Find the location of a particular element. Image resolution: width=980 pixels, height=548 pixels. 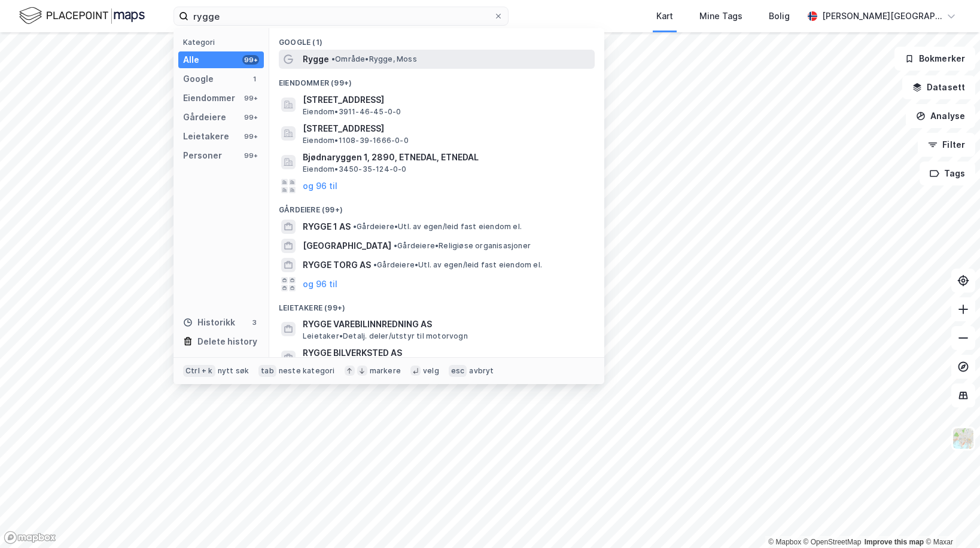

a: Mapbox is located at coordinates (785, 542).